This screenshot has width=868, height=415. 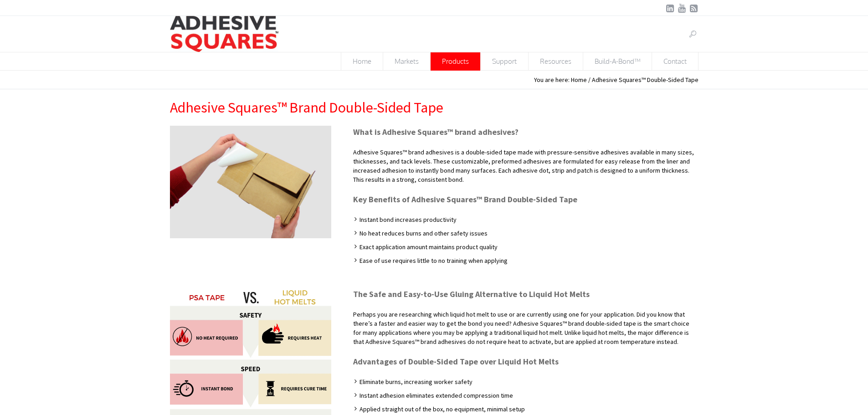 What do you see at coordinates (525, 333) in the screenshot?
I see `p: Perhaps you are researching which liquid hot melt to use or are currently using one for your appl...` at bounding box center [525, 333].